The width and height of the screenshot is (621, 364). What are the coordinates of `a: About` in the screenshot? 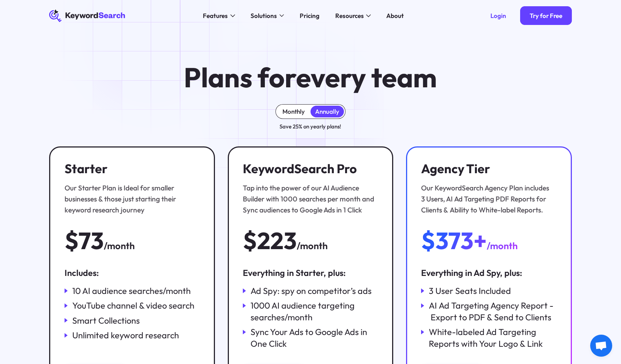 It's located at (395, 16).